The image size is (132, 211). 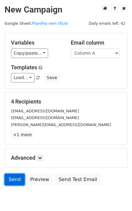 What do you see at coordinates (15, 180) in the screenshot?
I see `a: Send` at bounding box center [15, 180].